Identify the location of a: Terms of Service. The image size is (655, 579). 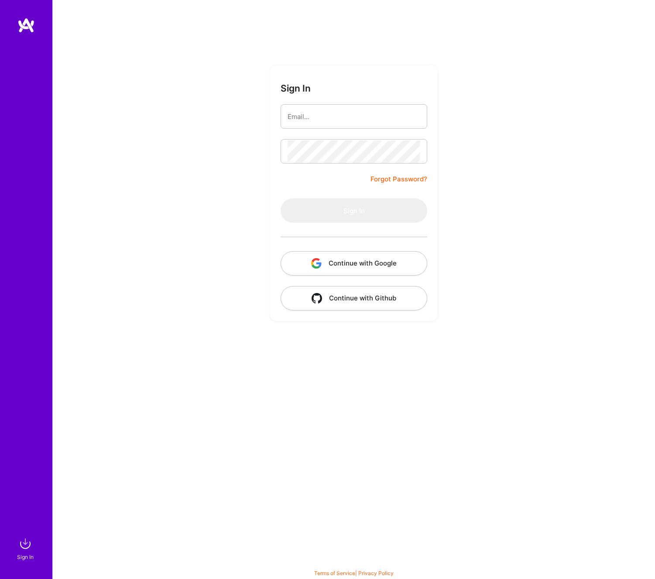
(335, 573).